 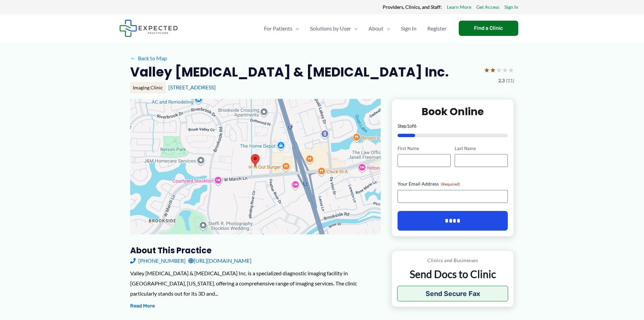 What do you see at coordinates (334, 28) in the screenshot?
I see `a: Solutions by UserMenu Toggle` at bounding box center [334, 28].